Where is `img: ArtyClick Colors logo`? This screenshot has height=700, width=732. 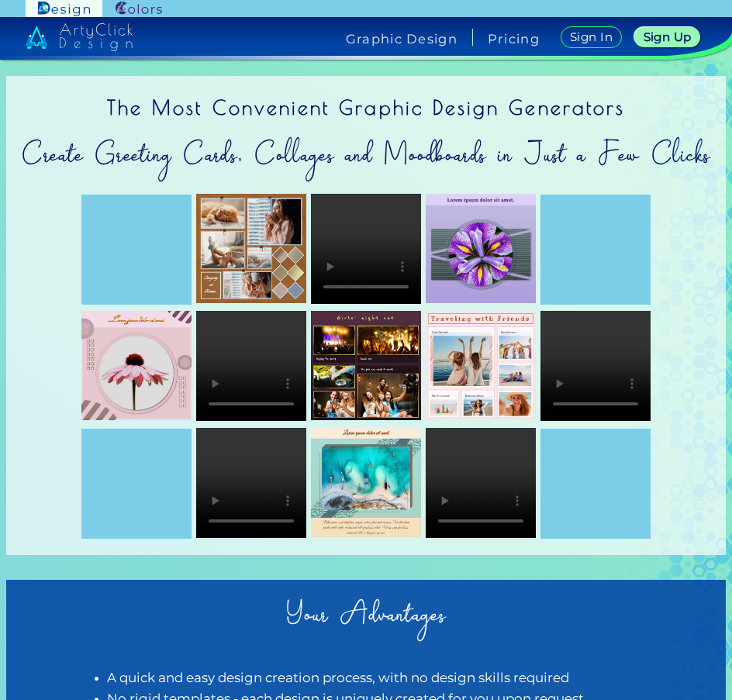
img: ArtyClick Colors logo is located at coordinates (138, 8).